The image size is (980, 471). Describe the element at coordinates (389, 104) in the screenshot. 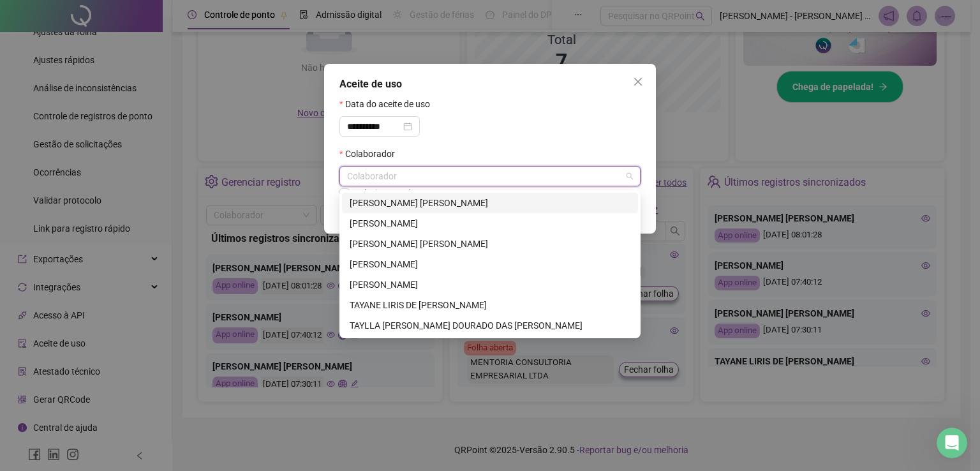

I see `label: Data do aceite de uso` at that location.